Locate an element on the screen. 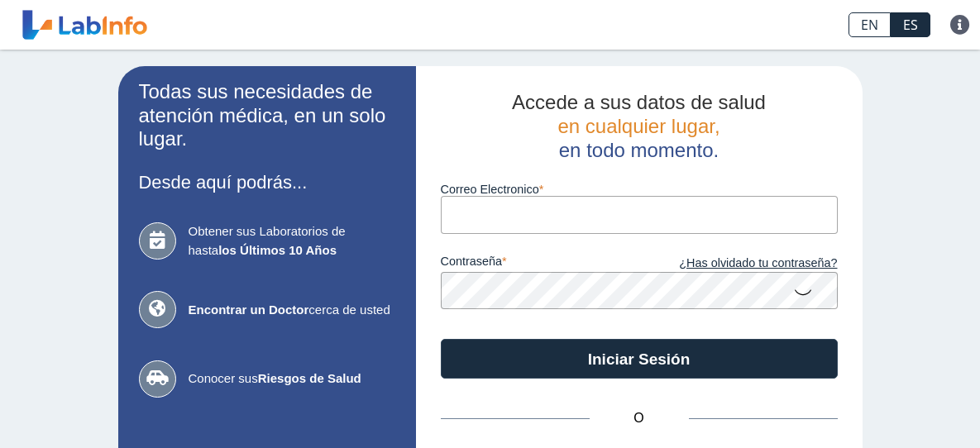 This screenshot has width=980, height=448. h2: Todas sus necesidades de atención médica, en un solo lugar. is located at coordinates (267, 116).